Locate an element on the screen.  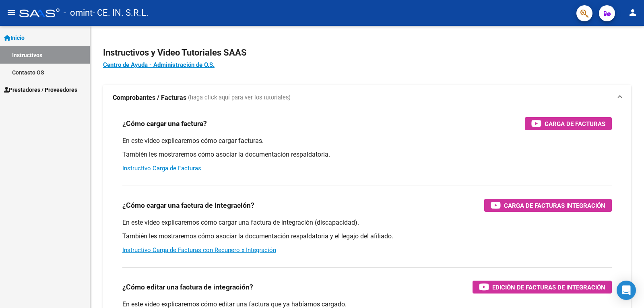
mat-expansion-panel-header: Comprobantes / Facturas (haga click aquí para ver los tutoriales) is located at coordinates (367, 98).